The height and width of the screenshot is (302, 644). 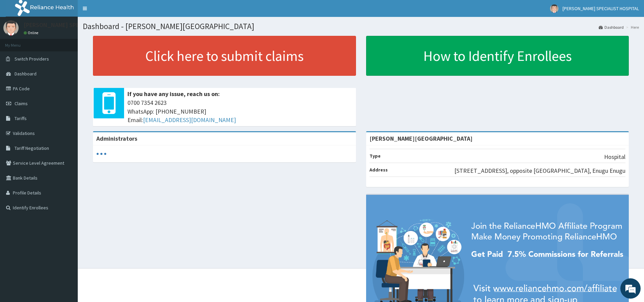 What do you see at coordinates (379, 170) in the screenshot?
I see `b: Address` at bounding box center [379, 170].